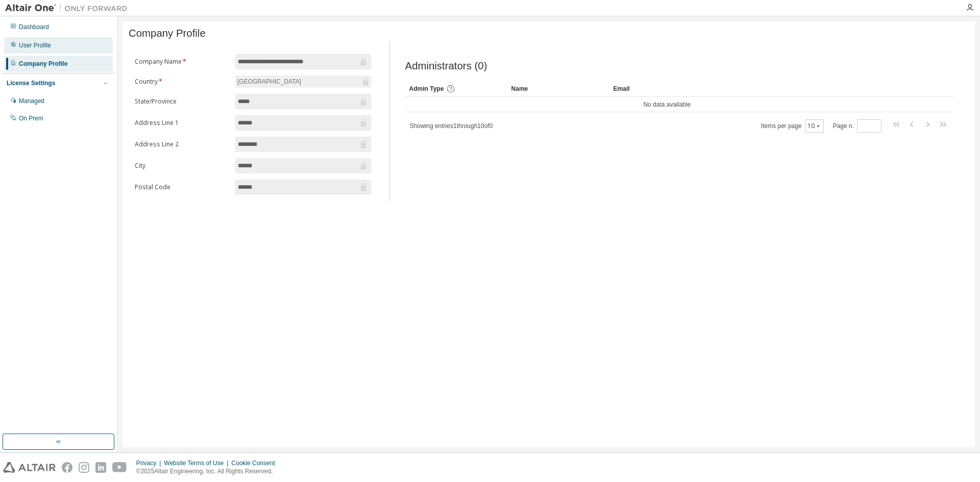 Image resolution: width=980 pixels, height=482 pixels. What do you see at coordinates (182, 187) in the screenshot?
I see `label: Postal Code` at bounding box center [182, 187].